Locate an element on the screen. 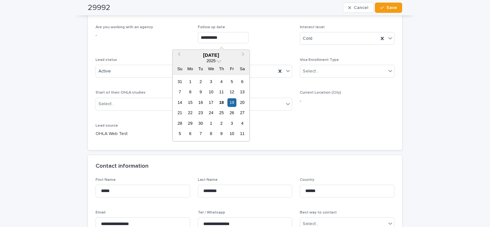  span: Current Location (City) is located at coordinates (320, 93).